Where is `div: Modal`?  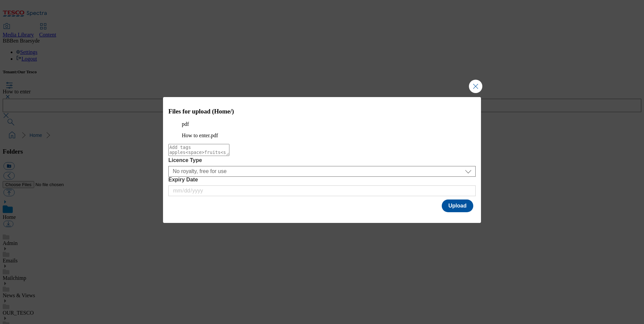
div: Modal is located at coordinates (322, 160).